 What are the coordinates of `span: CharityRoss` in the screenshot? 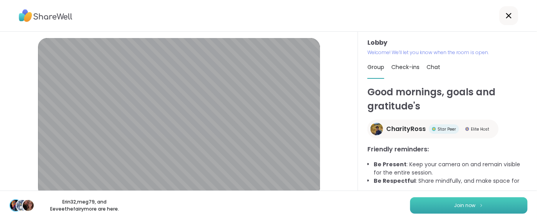 It's located at (405, 129).